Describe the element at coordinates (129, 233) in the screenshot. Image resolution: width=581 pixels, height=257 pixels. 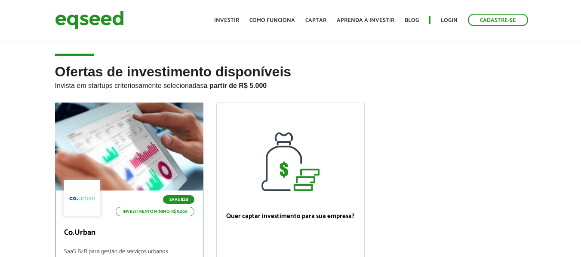
I see `p: Co.Urban` at that location.